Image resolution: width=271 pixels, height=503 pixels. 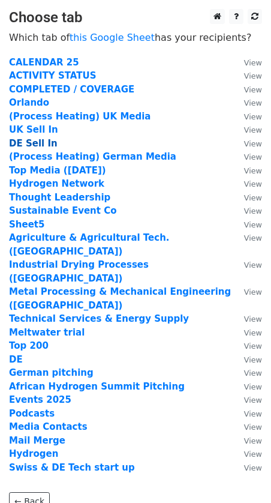 I want to click on strong: Sustainable Event Co, so click(x=63, y=211).